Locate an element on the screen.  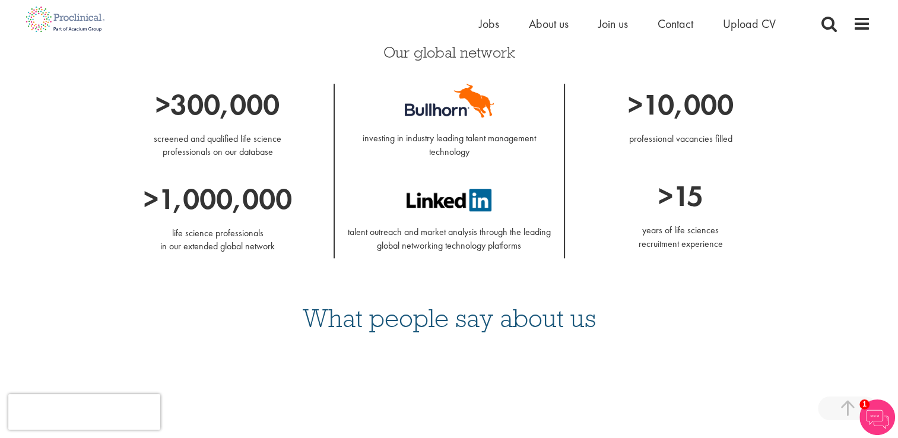
p: >1,000,000 is located at coordinates (218, 199).